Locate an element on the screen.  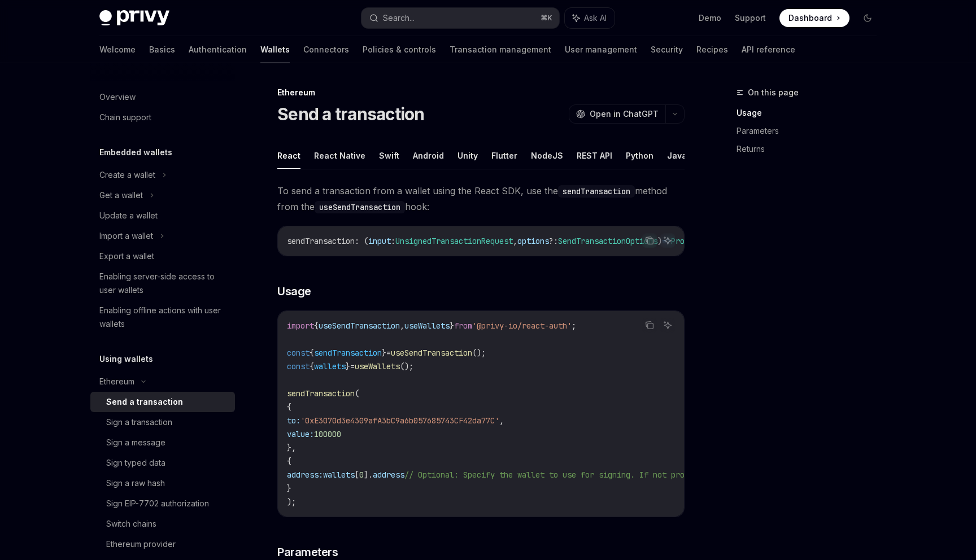
button: Flutter is located at coordinates (504, 156).